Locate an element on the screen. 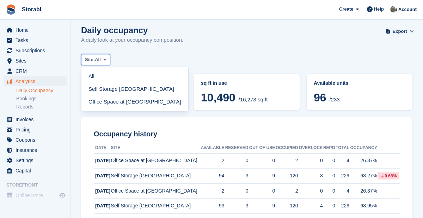 This screenshot has height=218, width=423. div: 4 is located at coordinates (311, 205).